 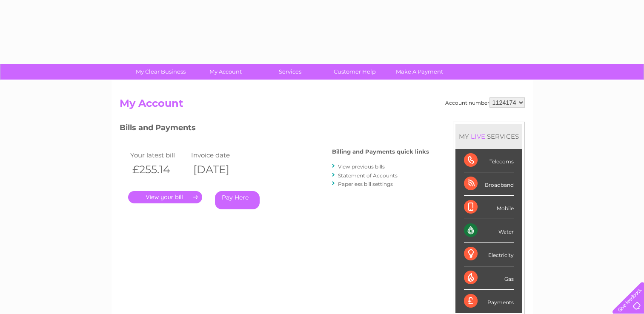 What do you see at coordinates (274, 129) in the screenshot?
I see `h3: Bills and Payments` at bounding box center [274, 129].